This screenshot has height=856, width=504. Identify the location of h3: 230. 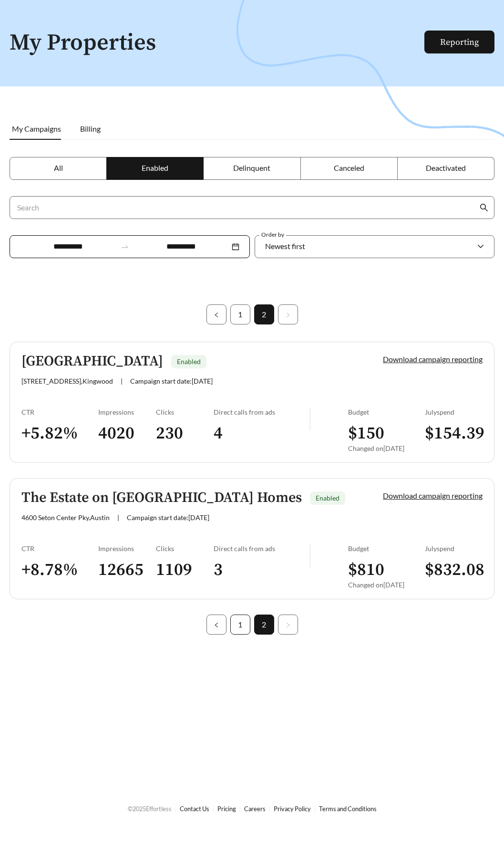
(184, 433).